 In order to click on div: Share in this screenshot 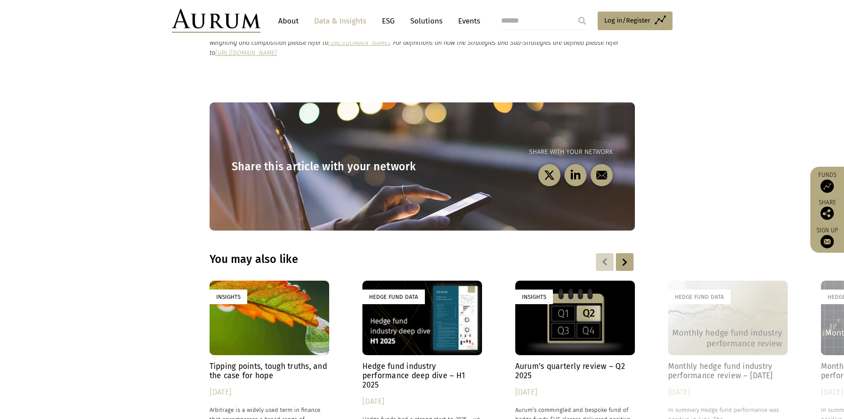, I will do `click(827, 210)`.